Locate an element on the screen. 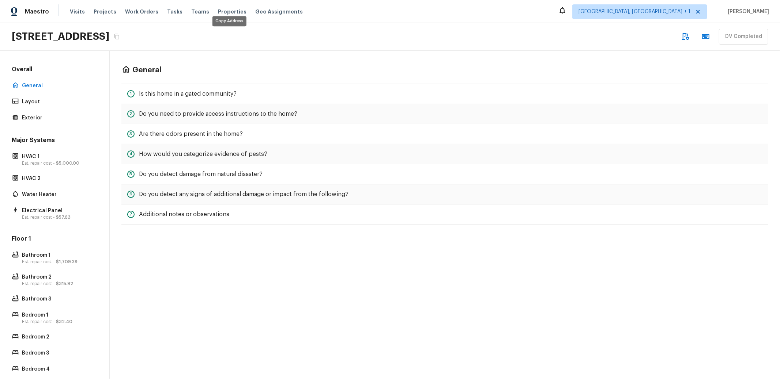 The height and width of the screenshot is (379, 780). div: 6 is located at coordinates (131, 194).